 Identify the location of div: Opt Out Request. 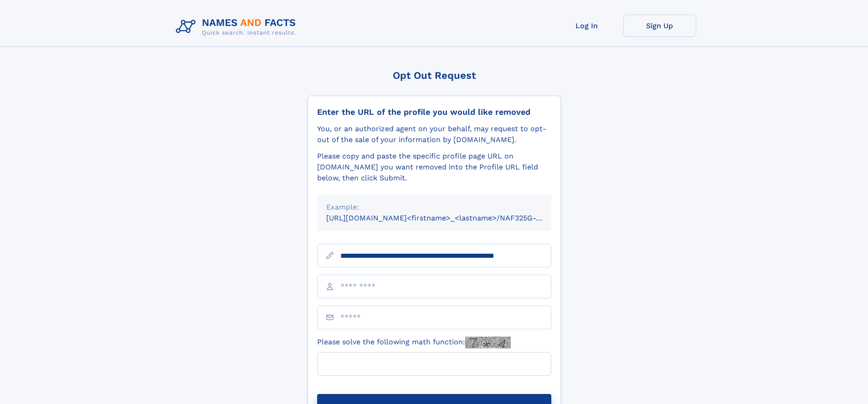
(434, 75).